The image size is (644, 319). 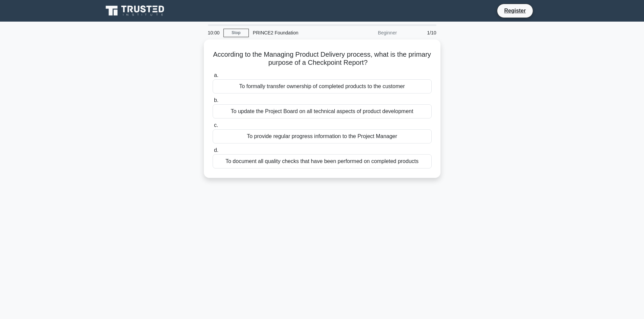 I want to click on a: Stop, so click(x=236, y=33).